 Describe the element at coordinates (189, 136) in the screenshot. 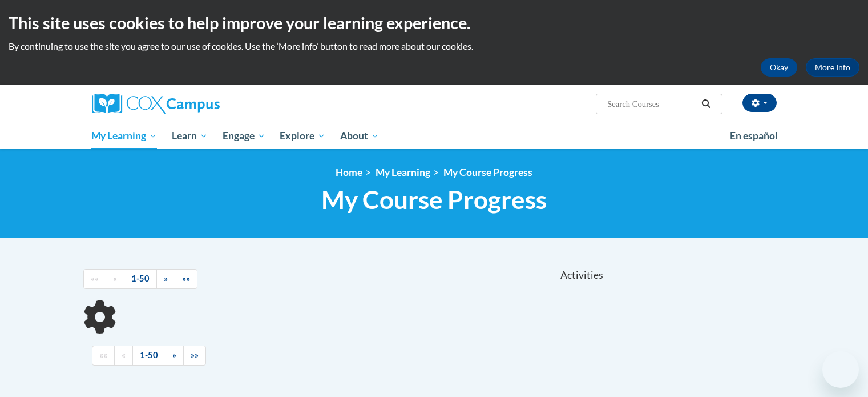

I see `a: Learn` at that location.